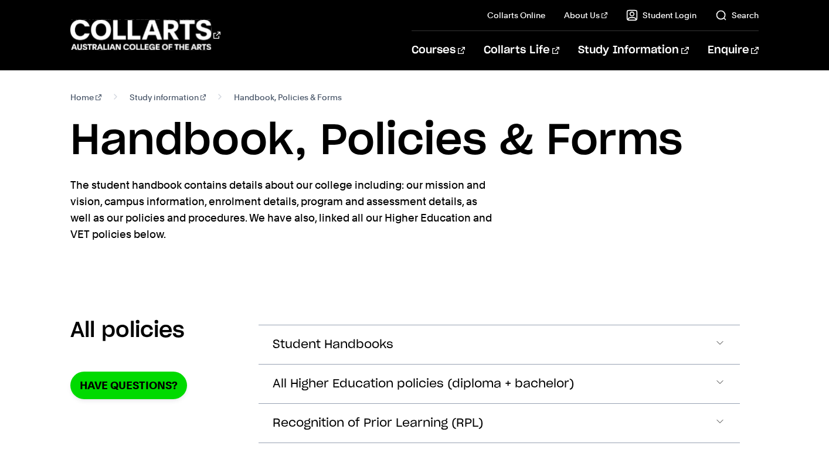  Describe the element at coordinates (633, 50) in the screenshot. I see `a: Study Information` at that location.